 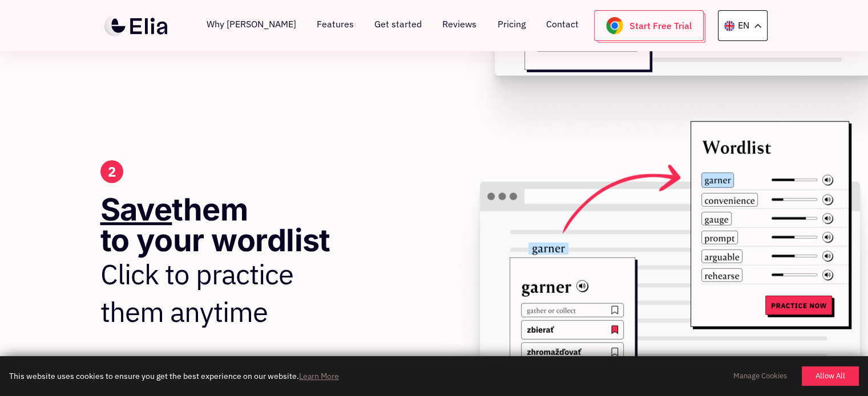 I want to click on a: Learn More, so click(x=319, y=376).